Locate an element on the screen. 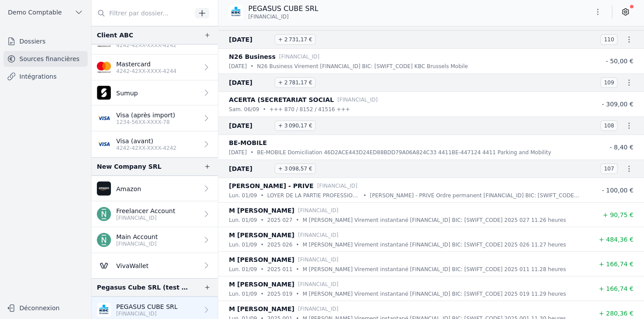 The image size is (644, 319). p: 2025 019 is located at coordinates (279, 294).